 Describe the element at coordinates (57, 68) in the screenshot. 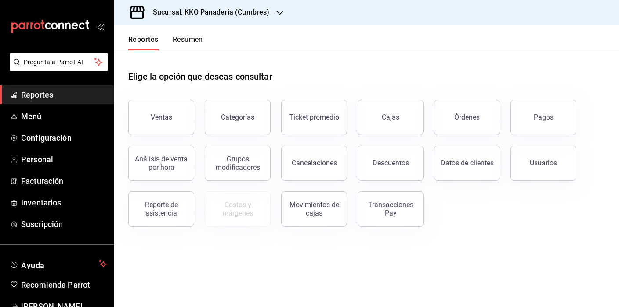

I see `a: Pregunta a Parrot AI` at that location.